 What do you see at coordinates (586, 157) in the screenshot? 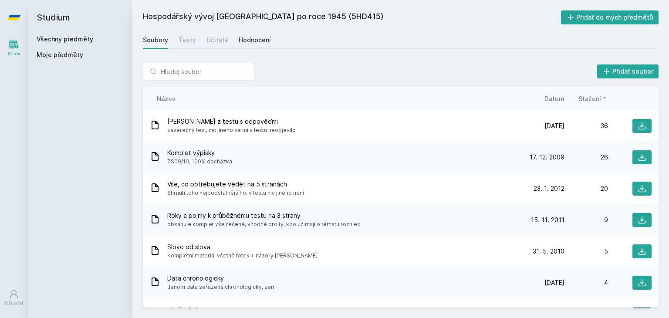
I see `div: 26` at bounding box center [586, 157].